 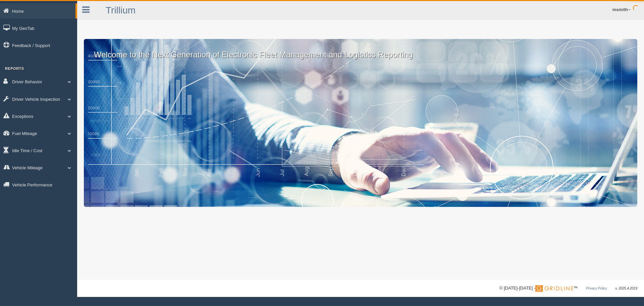 I want to click on span: v. 2025.4.2019, so click(x=626, y=288).